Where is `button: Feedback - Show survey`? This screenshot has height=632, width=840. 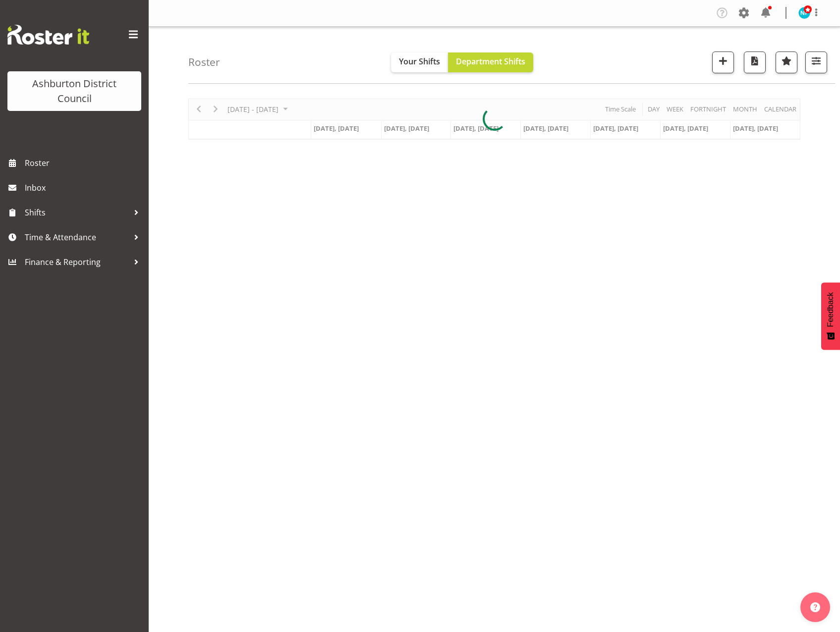
button: Feedback - Show survey is located at coordinates (830, 316).